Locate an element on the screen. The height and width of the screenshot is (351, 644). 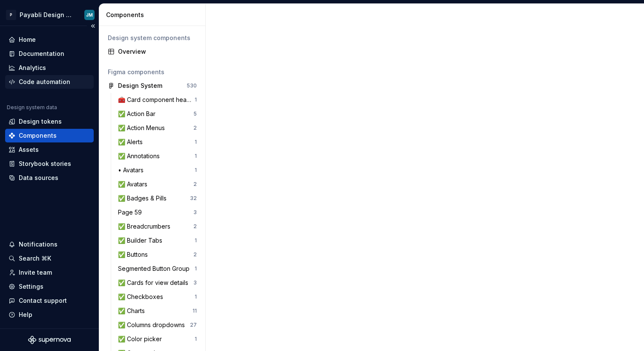
a: ✅ Buttons2 is located at coordinates (157, 255).